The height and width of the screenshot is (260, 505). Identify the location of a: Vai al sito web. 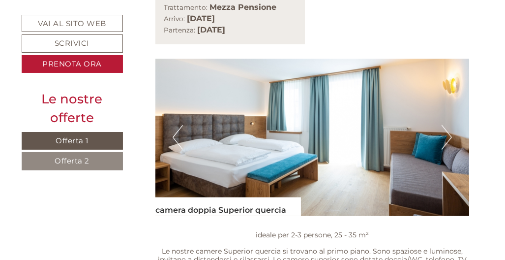
(72, 23).